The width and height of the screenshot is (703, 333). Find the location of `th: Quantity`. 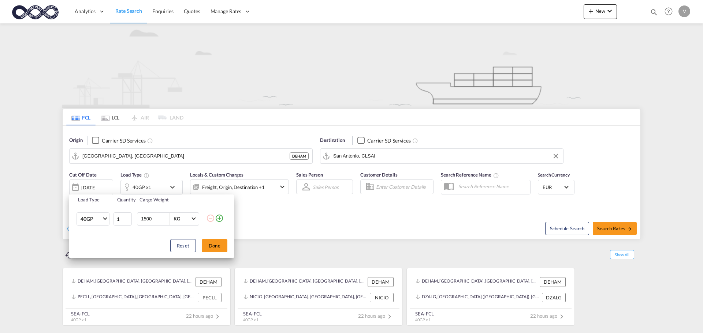

th: Quantity is located at coordinates (124, 200).